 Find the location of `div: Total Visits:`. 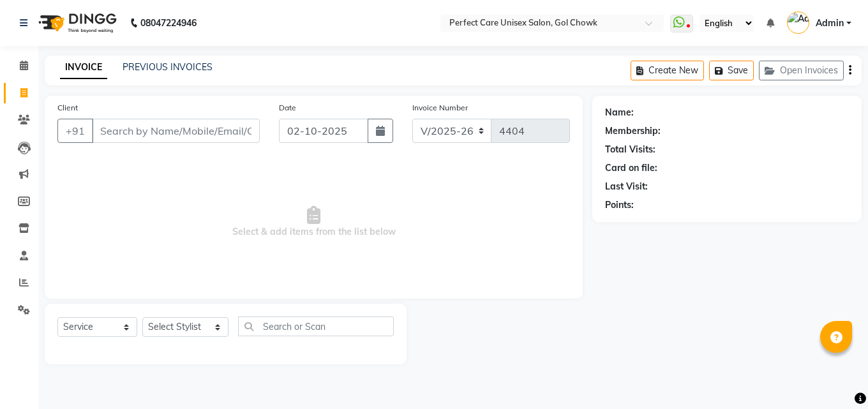

div: Total Visits: is located at coordinates (630, 149).